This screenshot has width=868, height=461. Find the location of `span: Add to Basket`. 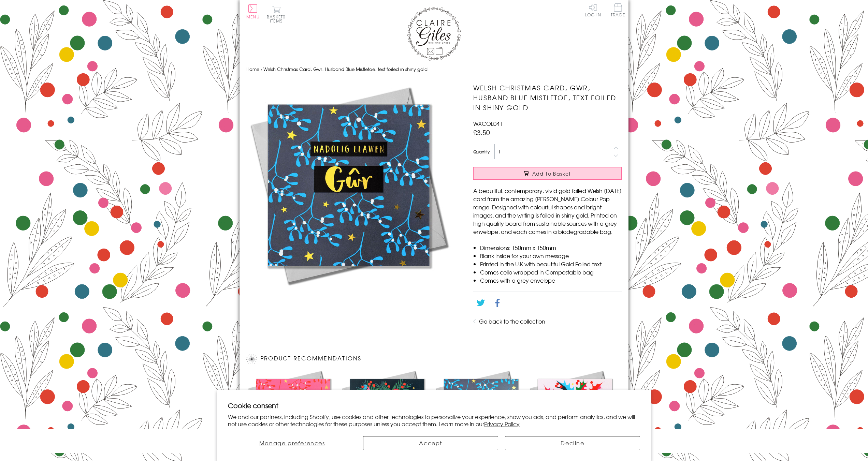

span: Add to Basket is located at coordinates (552, 174).